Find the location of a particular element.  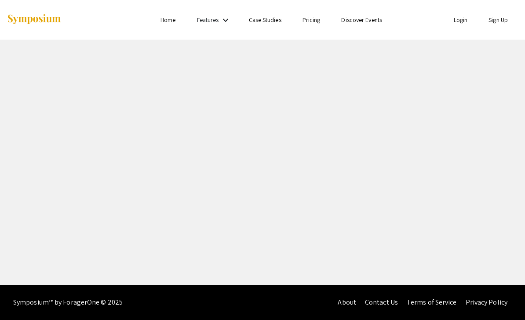

img: Symposium by ForagerOne is located at coordinates (34, 19).